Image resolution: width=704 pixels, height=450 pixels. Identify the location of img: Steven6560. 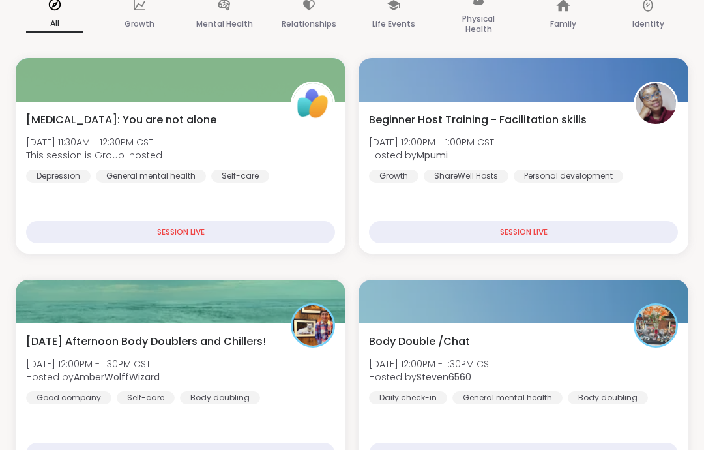
(656, 325).